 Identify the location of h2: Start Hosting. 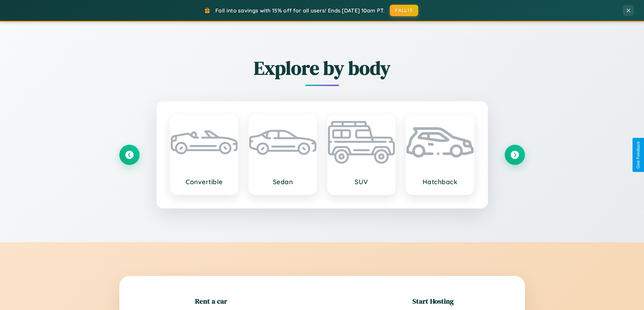
(433, 301).